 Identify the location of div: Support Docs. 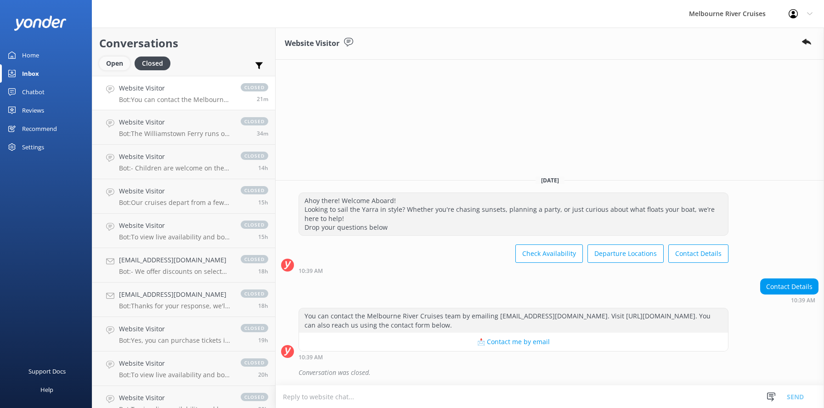
(47, 371).